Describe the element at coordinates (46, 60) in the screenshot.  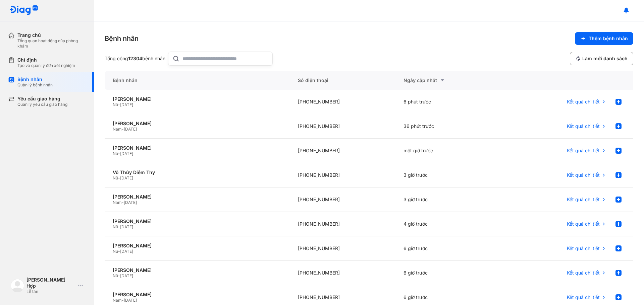
I see `div: Chỉ định` at that location.